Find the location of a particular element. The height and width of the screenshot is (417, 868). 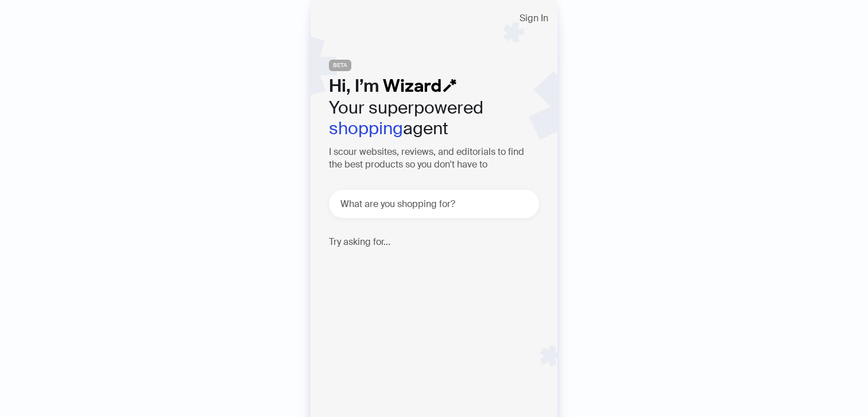

h2: Your superpowered agent is located at coordinates (434, 118).